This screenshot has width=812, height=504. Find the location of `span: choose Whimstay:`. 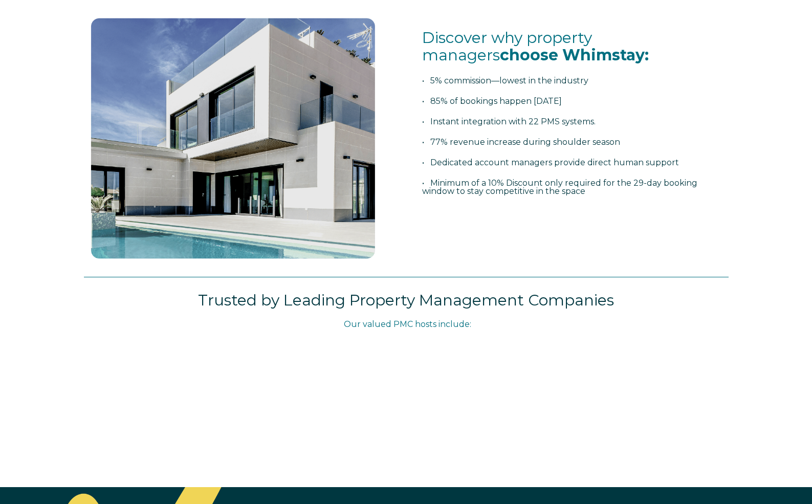

span: choose Whimstay: is located at coordinates (574, 55).